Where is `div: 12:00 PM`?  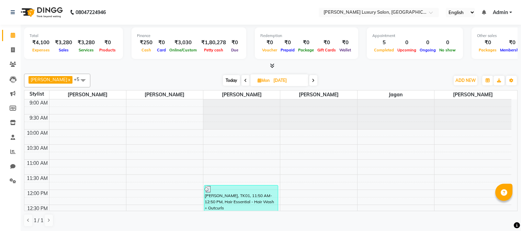 div: 12:00 PM is located at coordinates (37, 194).